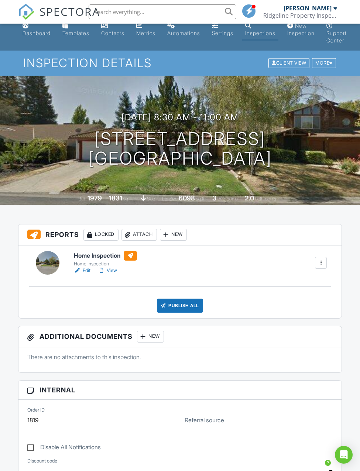  I want to click on div: Publish All, so click(180, 306).